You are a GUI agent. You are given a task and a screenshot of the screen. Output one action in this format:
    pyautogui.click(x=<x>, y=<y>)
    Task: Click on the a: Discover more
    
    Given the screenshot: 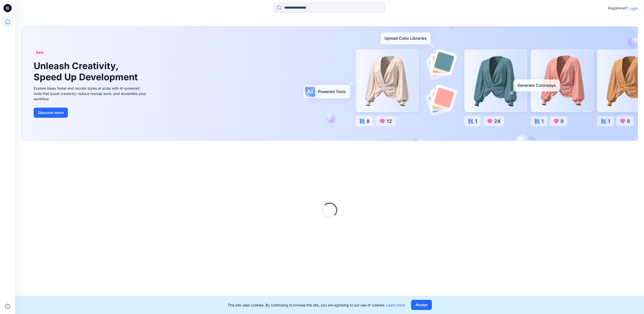 What is the action you would take?
    pyautogui.click(x=91, y=113)
    